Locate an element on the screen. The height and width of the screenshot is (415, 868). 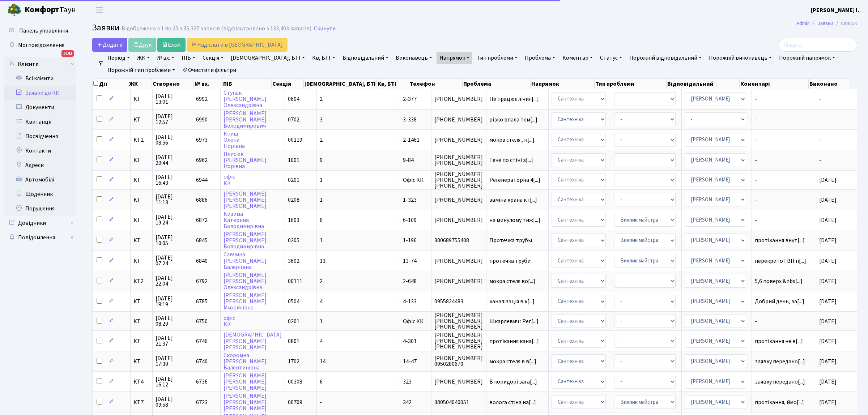
a: Коментар is located at coordinates (577, 58).